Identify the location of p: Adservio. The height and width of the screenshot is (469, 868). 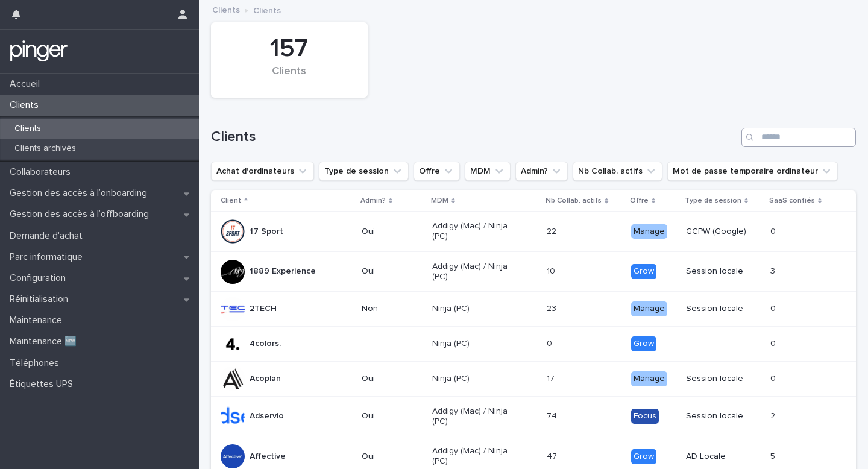
(266, 416).